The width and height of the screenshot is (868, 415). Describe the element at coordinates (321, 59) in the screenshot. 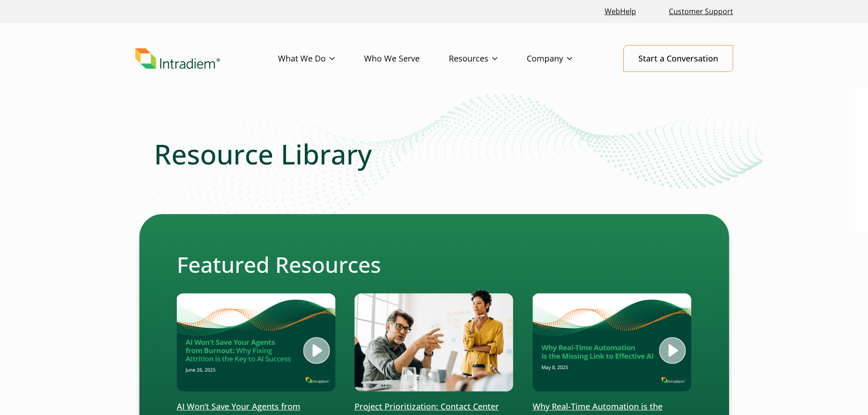

I see `a: What We Do` at that location.